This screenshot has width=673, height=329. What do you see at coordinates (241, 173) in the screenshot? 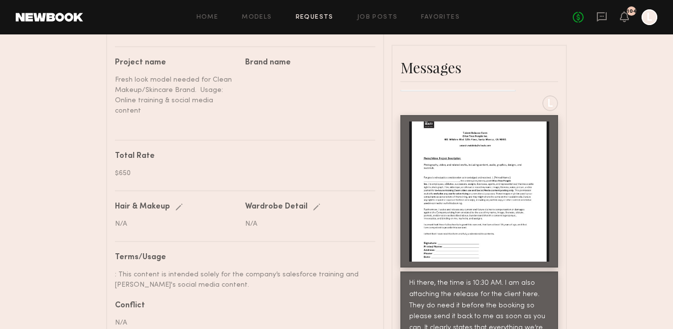
I see `div: $650` at bounding box center [241, 173].